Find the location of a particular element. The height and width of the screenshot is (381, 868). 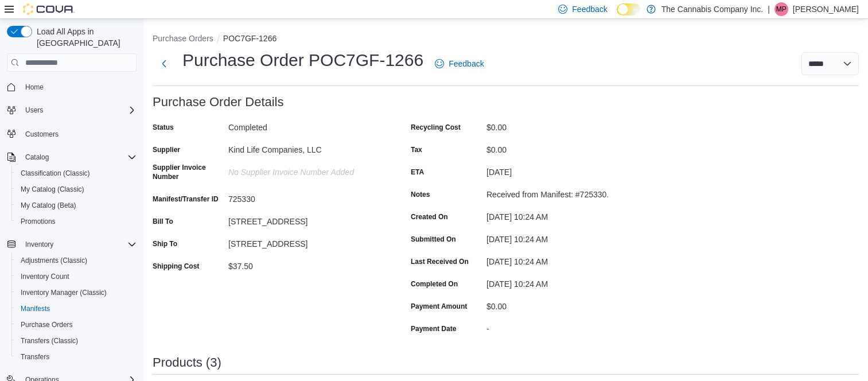

button: POC7GF-1266 is located at coordinates (249, 38).